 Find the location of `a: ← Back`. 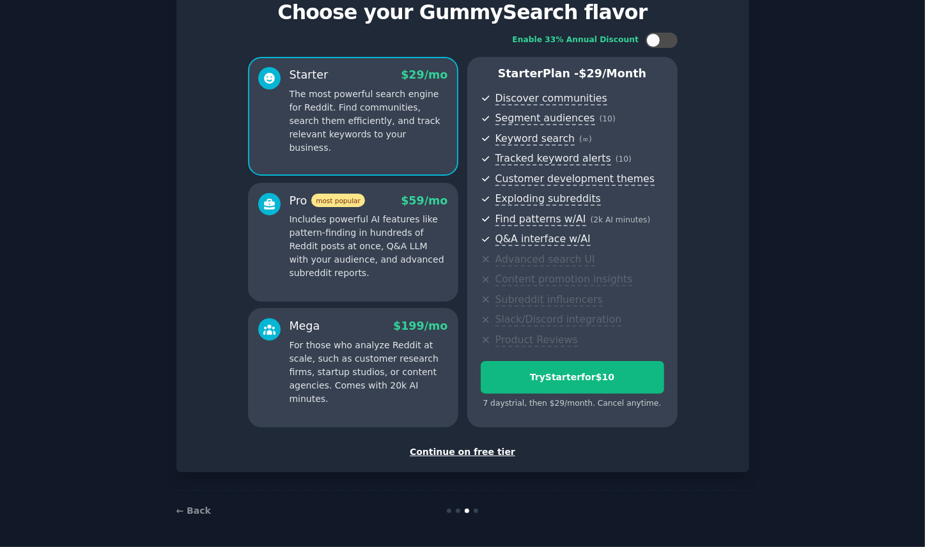

a: ← Back is located at coordinates (194, 511).